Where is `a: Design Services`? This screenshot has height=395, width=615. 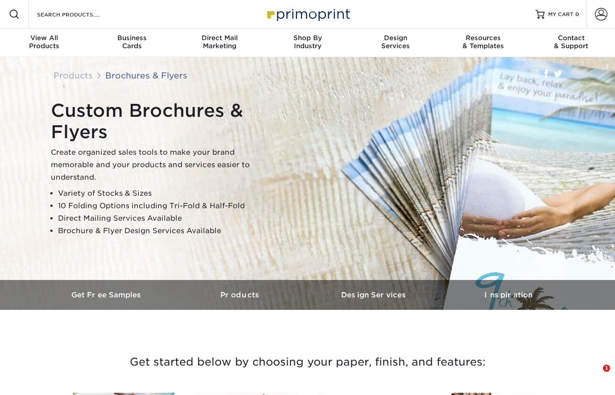 a: Design Services is located at coordinates (375, 295).